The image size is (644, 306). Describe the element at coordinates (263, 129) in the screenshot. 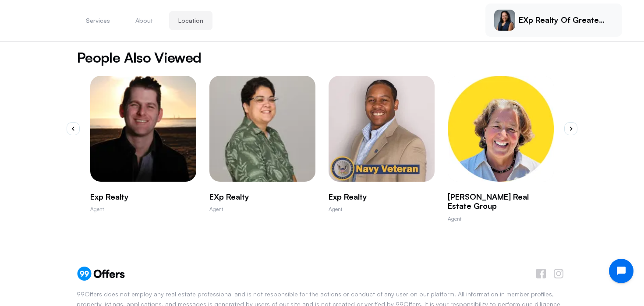

I see `img: Madison Renteria` at that location.